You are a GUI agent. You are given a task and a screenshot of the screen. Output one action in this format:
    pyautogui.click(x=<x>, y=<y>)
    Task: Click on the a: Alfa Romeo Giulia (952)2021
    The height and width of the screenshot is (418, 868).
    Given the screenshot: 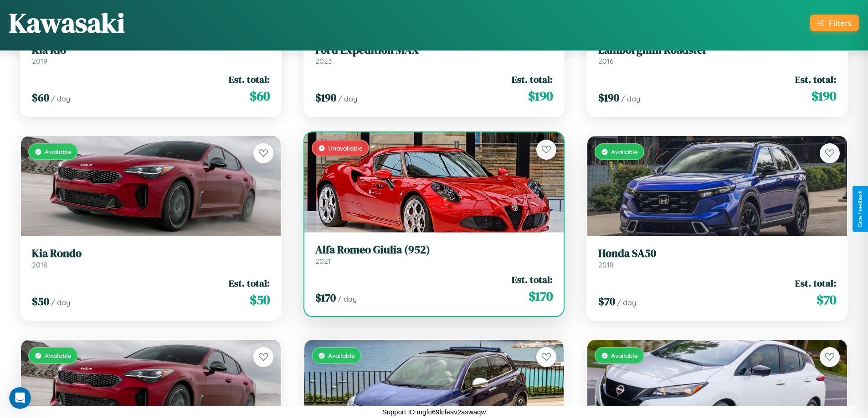 What is the action you would take?
    pyautogui.click(x=434, y=254)
    